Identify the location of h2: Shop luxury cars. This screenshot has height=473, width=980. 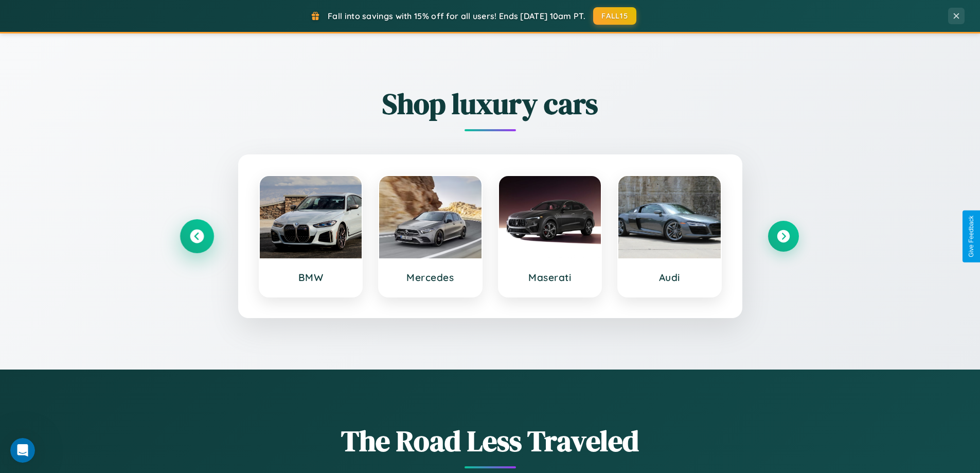
(490, 103).